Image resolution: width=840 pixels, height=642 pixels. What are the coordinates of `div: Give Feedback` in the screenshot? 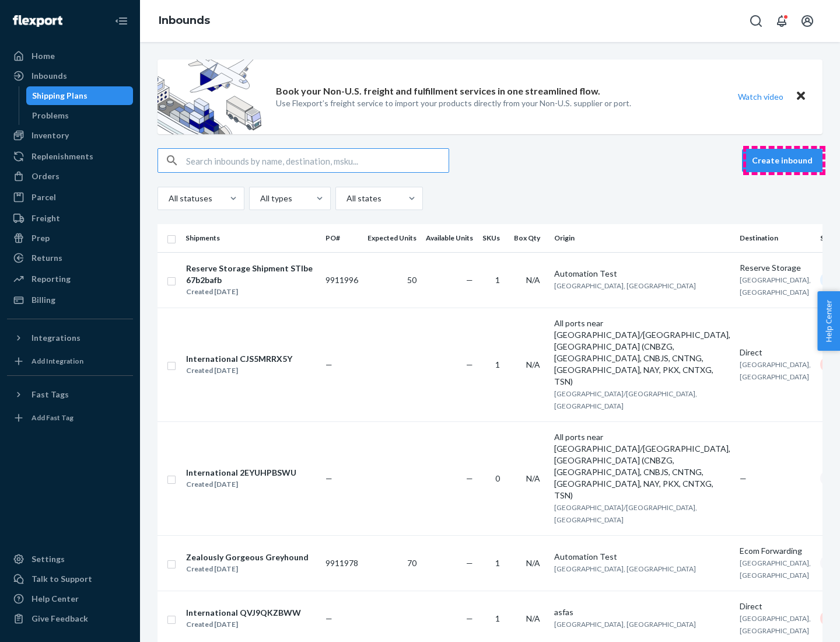 It's located at (59, 619).